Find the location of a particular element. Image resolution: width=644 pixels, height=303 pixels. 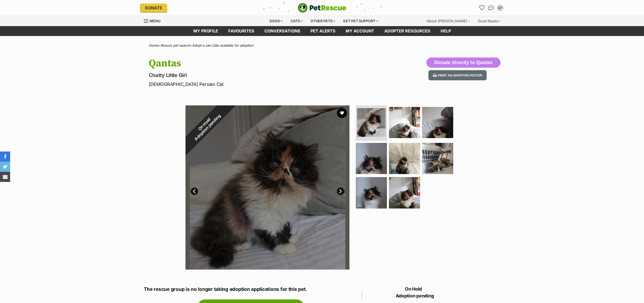

h1: Qantas is located at coordinates (256, 63).